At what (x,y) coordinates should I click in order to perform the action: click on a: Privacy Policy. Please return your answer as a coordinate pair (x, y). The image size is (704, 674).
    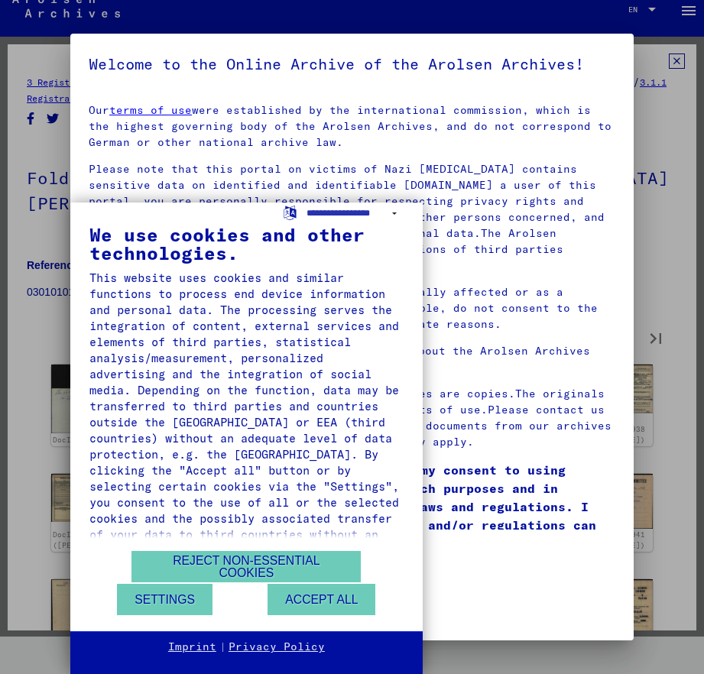
    Looking at the image, I should click on (277, 647).